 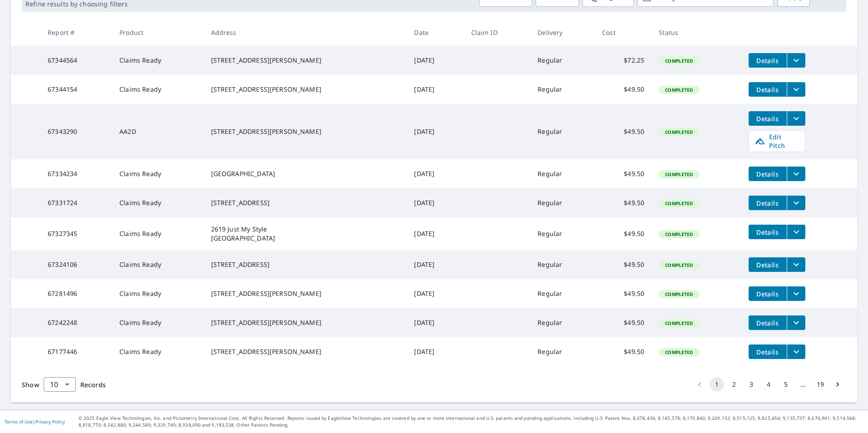 I want to click on button: Go to page 5, so click(x=786, y=384).